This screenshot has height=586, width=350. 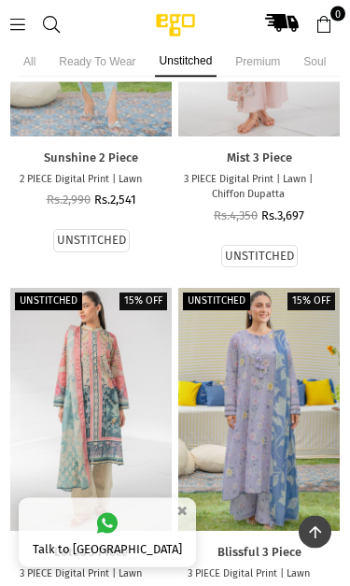 What do you see at coordinates (324, 23) in the screenshot?
I see `a: 0` at bounding box center [324, 23].